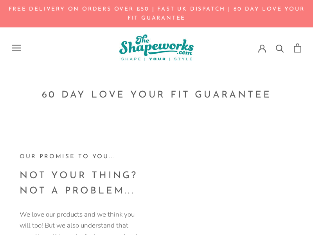 The height and width of the screenshot is (235, 313). What do you see at coordinates (156, 95) in the screenshot?
I see `h1: 60 Day Love Your Fit Guarantee` at bounding box center [156, 95].